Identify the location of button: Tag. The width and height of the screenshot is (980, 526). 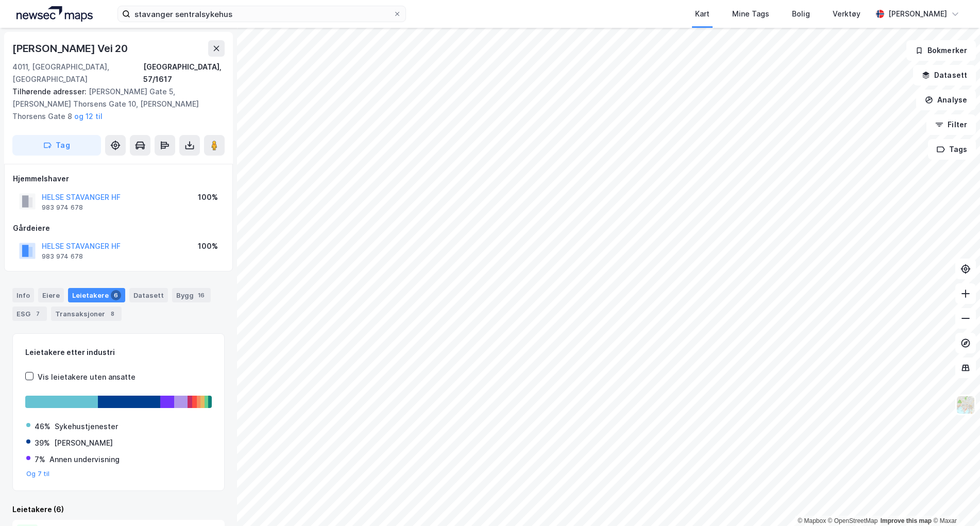
(57, 145).